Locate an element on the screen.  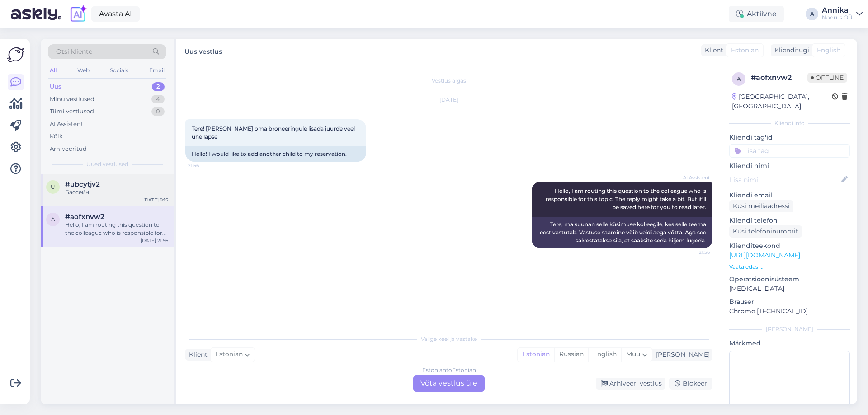
div: 4 is located at coordinates (158, 99).